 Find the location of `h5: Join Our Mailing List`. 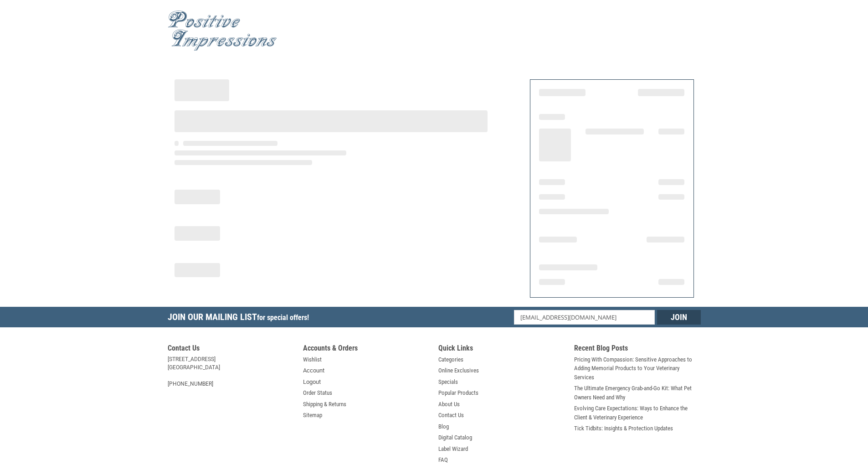

h5: Join Our Mailing List is located at coordinates (240, 319).